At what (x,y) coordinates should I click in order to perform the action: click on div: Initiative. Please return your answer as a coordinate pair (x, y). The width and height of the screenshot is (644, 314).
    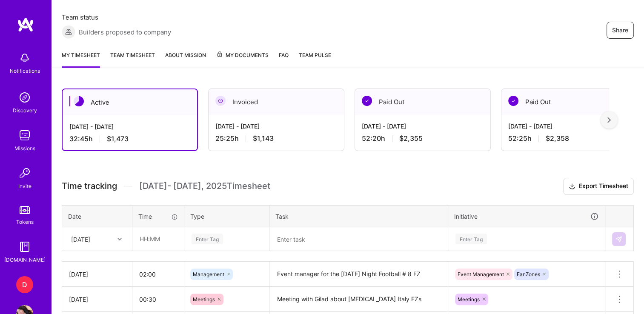
    Looking at the image, I should click on (527, 216).